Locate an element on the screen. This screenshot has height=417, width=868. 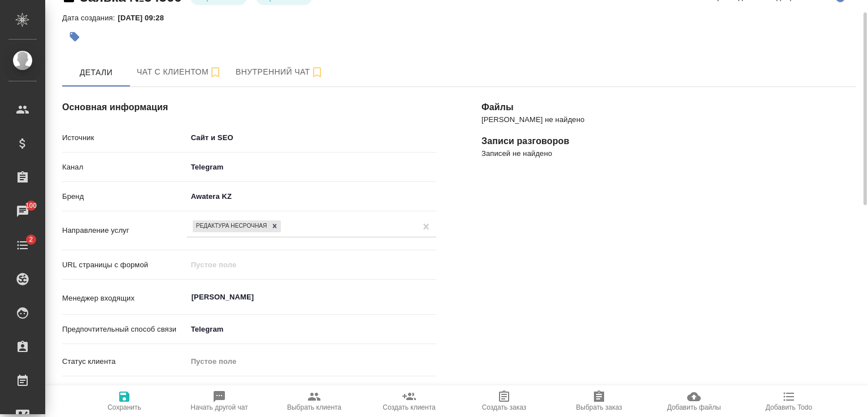
input: Пустое поле is located at coordinates (311, 264).